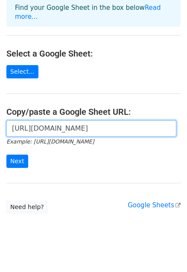 This screenshot has height=272, width=187. What do you see at coordinates (94, 53) in the screenshot?
I see `h4: Select a Google Sheet:` at bounding box center [94, 53].